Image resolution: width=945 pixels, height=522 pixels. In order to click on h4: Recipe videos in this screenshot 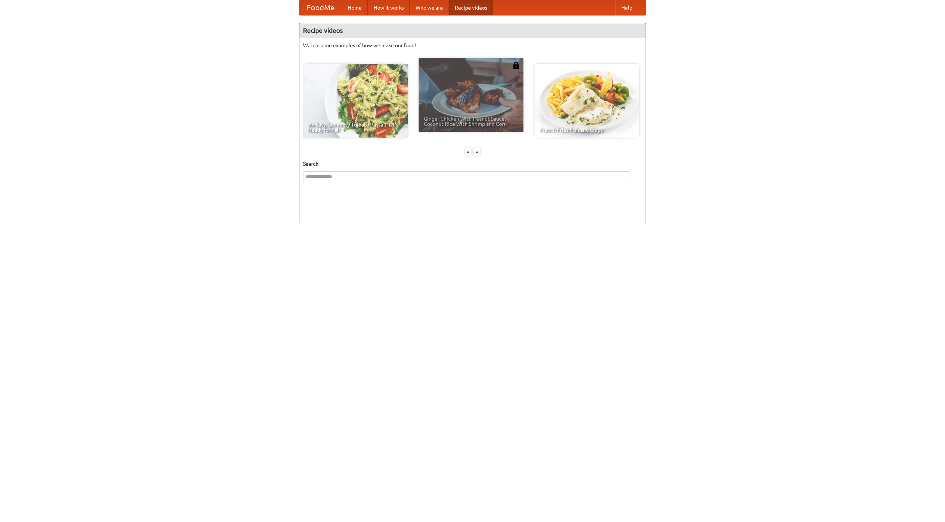, I will do `click(472, 31)`.